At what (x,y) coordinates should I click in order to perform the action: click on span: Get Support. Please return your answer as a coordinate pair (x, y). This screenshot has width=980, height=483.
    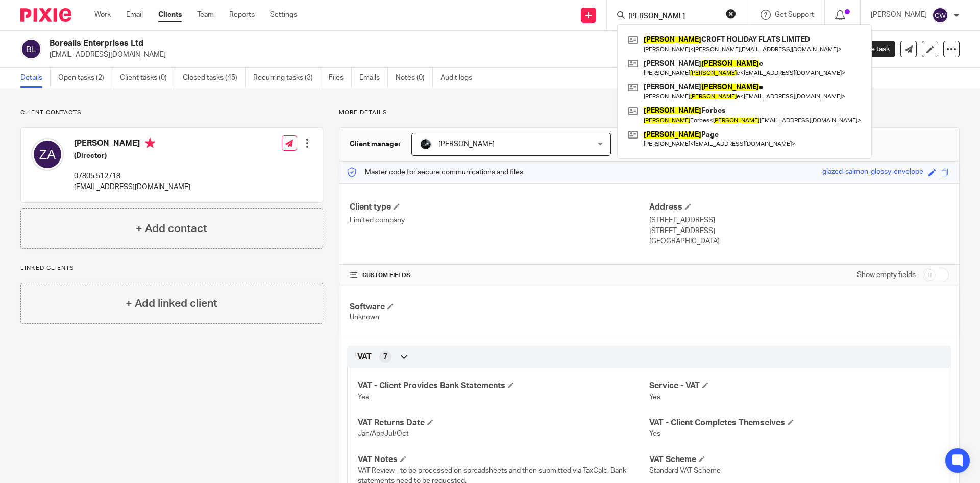
    Looking at the image, I should click on (794, 15).